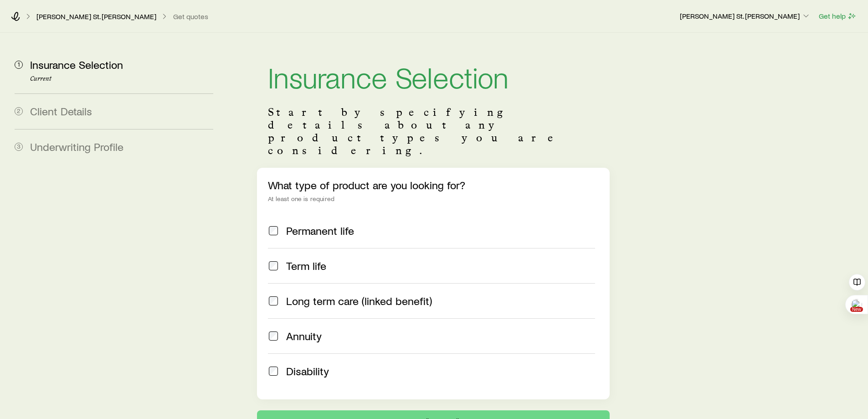 Image resolution: width=868 pixels, height=419 pixels. Describe the element at coordinates (19, 147) in the screenshot. I see `span: 3` at that location.